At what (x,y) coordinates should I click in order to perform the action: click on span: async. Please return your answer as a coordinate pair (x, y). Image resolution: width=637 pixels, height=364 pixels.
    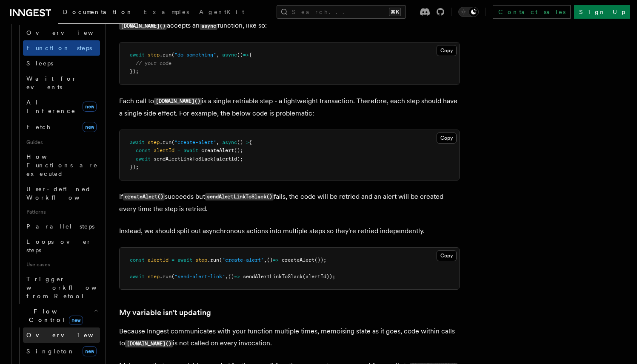
    Looking at the image, I should click on (229, 142).